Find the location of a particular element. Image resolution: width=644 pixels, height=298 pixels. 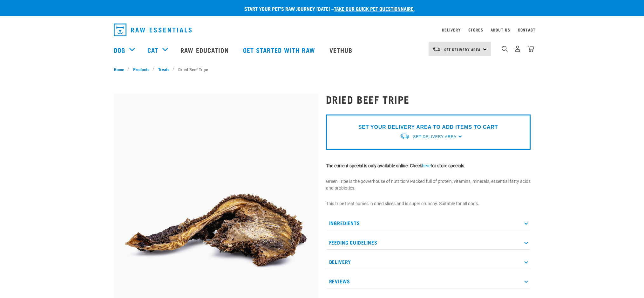

a: Home is located at coordinates (121, 69).